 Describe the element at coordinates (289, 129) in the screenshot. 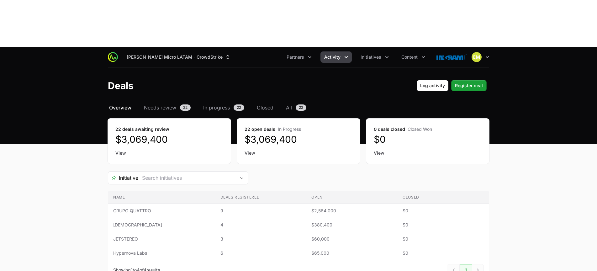

I see `span: In Progress` at that location.